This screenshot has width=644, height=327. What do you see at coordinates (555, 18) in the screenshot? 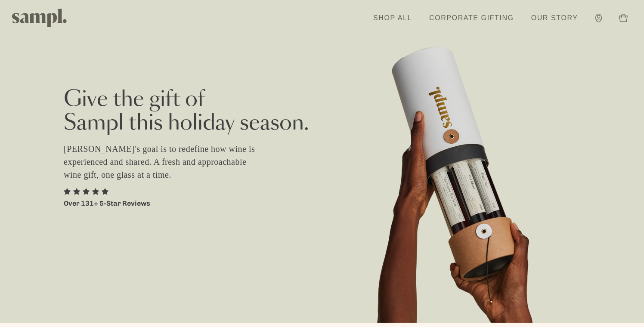
I see `a: Our Story` at bounding box center [555, 18].